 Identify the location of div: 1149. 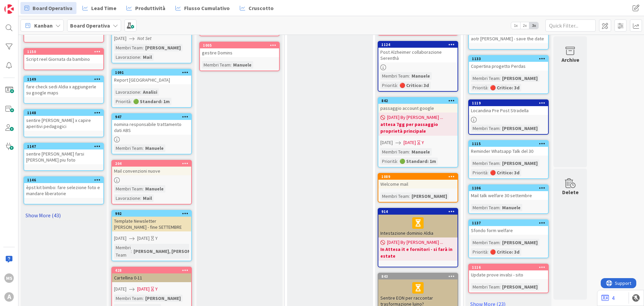
(65, 79).